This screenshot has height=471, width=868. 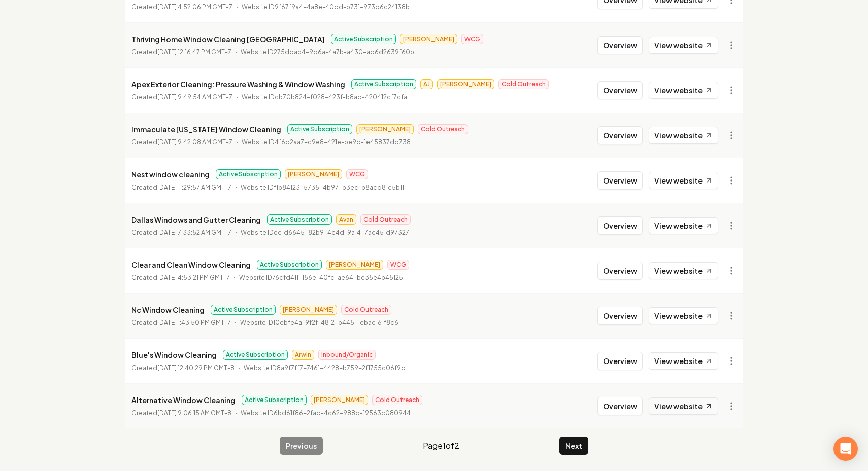 What do you see at coordinates (191, 265) in the screenshot?
I see `p: Clear and Clean Window Cleaning` at bounding box center [191, 265].